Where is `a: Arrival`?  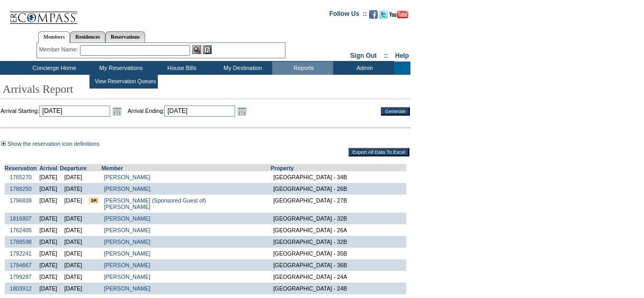
a: Arrival is located at coordinates (48, 168).